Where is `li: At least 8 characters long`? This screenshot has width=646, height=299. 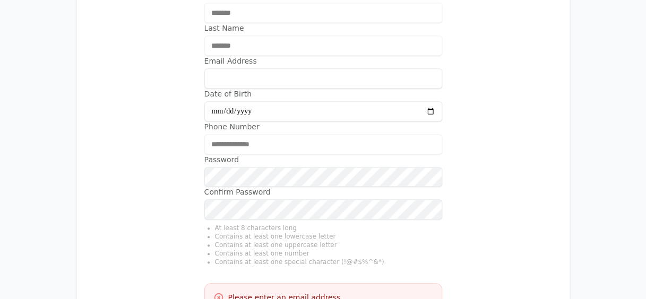
li: At least 8 characters long is located at coordinates (329, 228).